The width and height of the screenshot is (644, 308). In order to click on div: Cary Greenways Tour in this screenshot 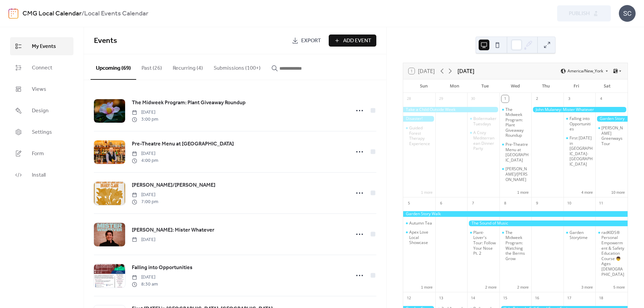, I will do `click(611, 136)`.